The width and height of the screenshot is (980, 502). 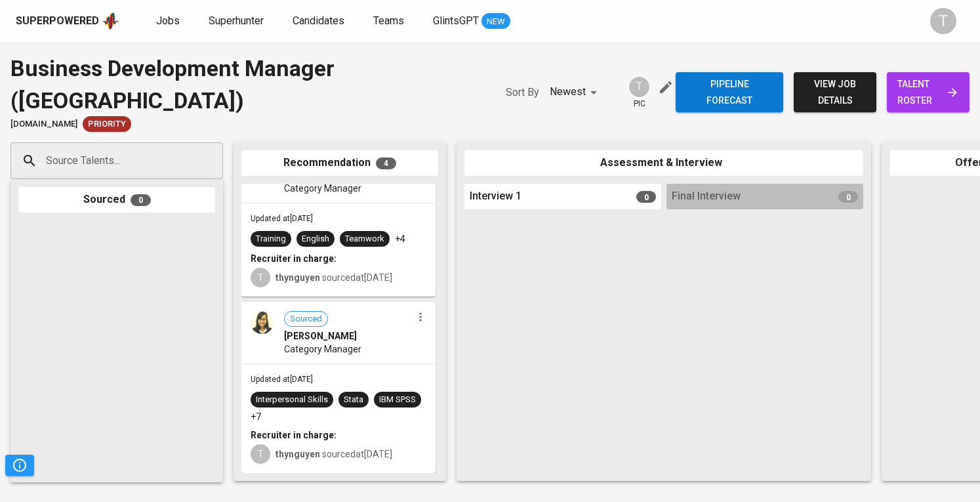 What do you see at coordinates (495, 196) in the screenshot?
I see `span: Interview 1` at bounding box center [495, 196].